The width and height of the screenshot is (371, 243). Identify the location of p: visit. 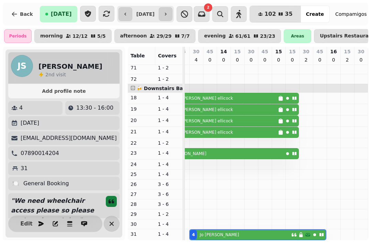
(56, 75).